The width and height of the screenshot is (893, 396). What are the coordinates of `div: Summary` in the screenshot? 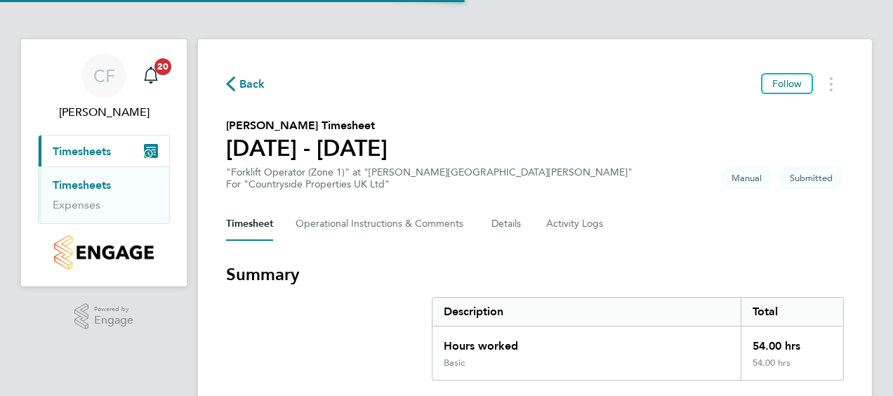 It's located at (638, 339).